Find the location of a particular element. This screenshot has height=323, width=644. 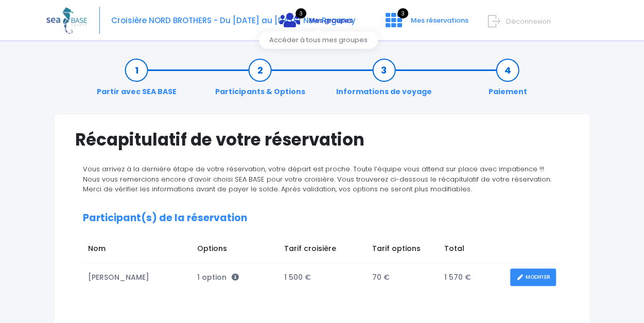

span: Vous arrivez à la dernière étape de votre réservation, votre départ est proche. Toute l’équipe vo... is located at coordinates (317, 179).